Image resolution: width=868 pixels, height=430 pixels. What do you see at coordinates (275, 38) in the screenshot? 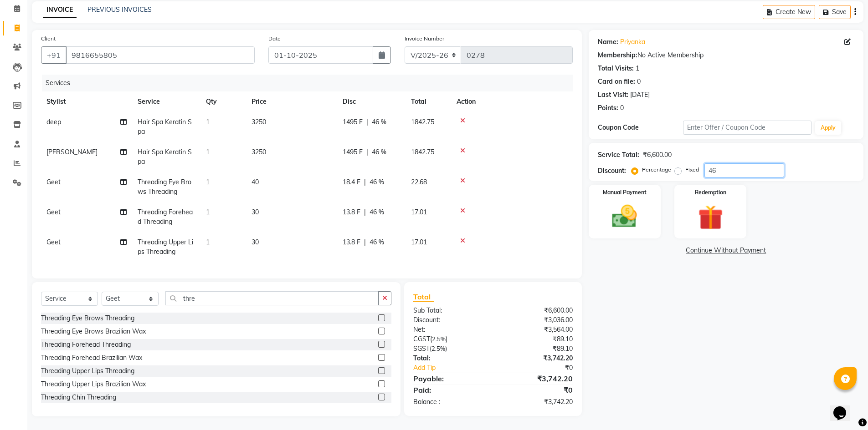
I see `label: Date` at bounding box center [275, 38].